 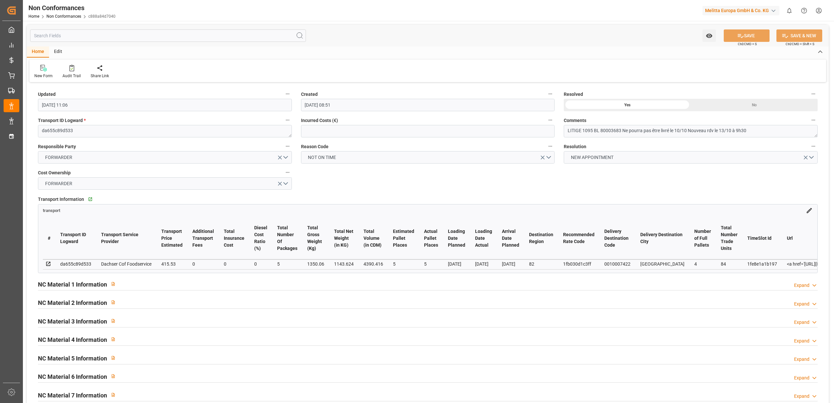 I want to click on textarea: da655c89d533, so click(x=165, y=131).